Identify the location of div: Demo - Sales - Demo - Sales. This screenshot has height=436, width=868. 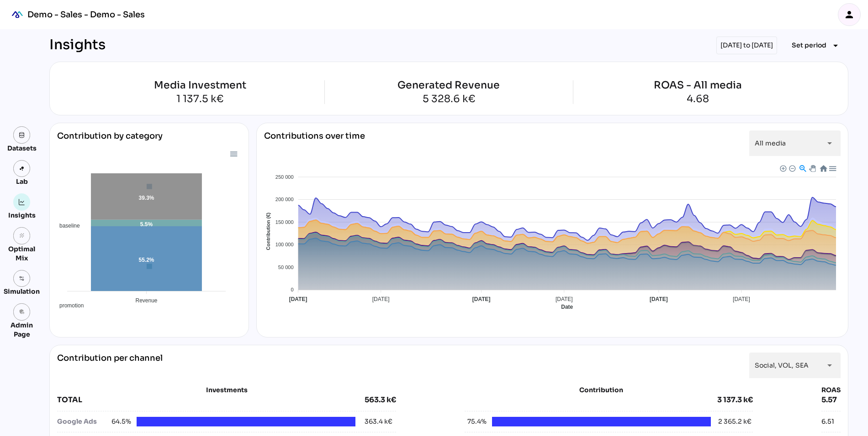
(86, 15).